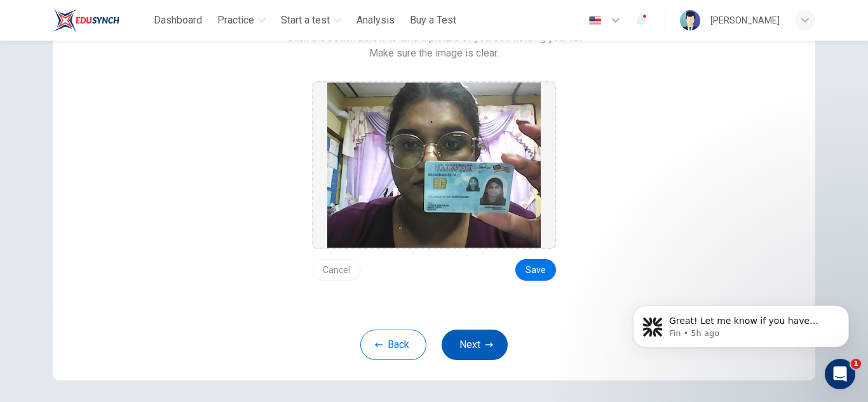 This screenshot has height=402, width=868. I want to click on span: Make sure the image is clear., so click(434, 53).